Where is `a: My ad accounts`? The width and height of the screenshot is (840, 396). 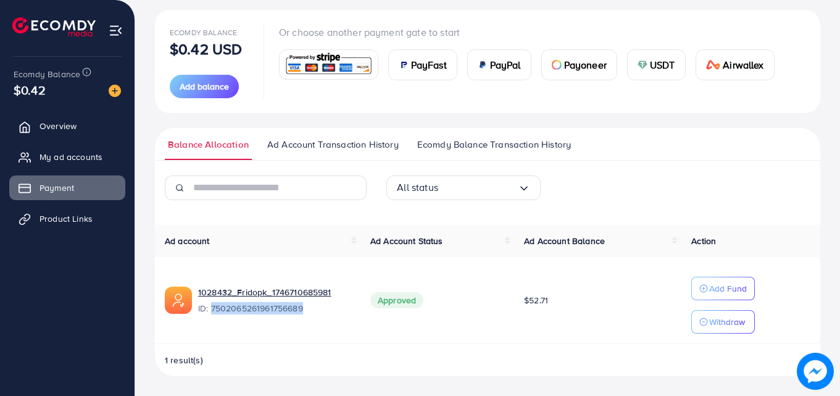
a: My ad accounts is located at coordinates (67, 157).